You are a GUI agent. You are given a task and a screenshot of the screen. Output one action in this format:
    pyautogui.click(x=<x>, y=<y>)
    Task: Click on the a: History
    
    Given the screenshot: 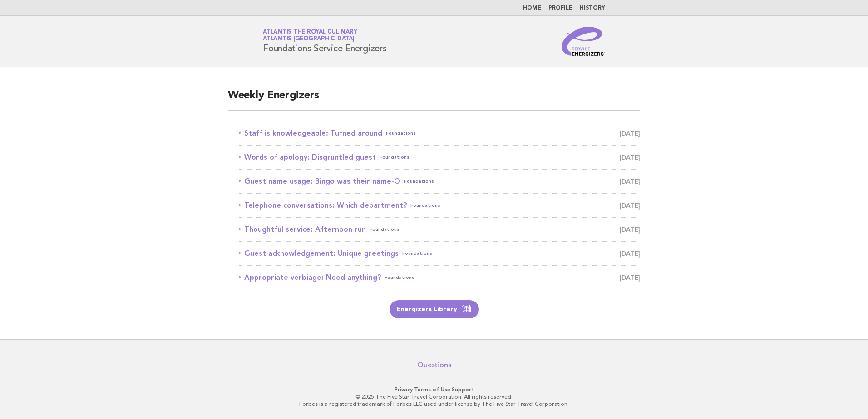 What is the action you would take?
    pyautogui.click(x=592, y=8)
    